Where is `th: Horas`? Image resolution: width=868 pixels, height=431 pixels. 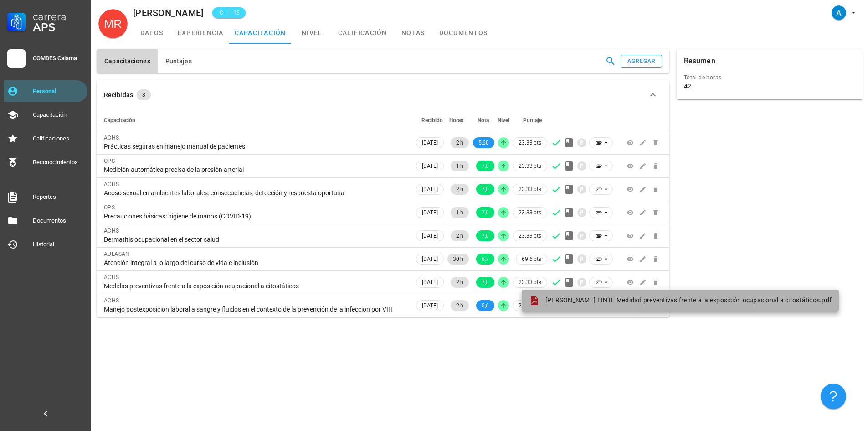 th: Horas is located at coordinates (458, 120).